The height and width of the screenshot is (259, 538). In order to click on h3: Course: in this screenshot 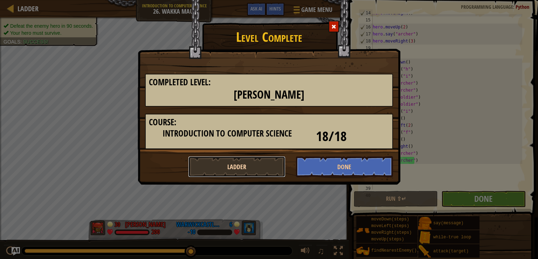, I will do `click(269, 122)`.